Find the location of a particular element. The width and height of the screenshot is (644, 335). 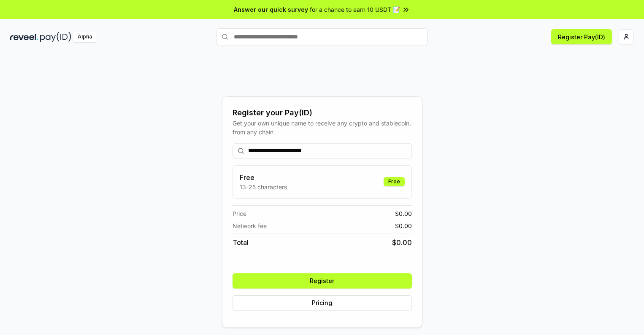

div: Free is located at coordinates (394, 182).